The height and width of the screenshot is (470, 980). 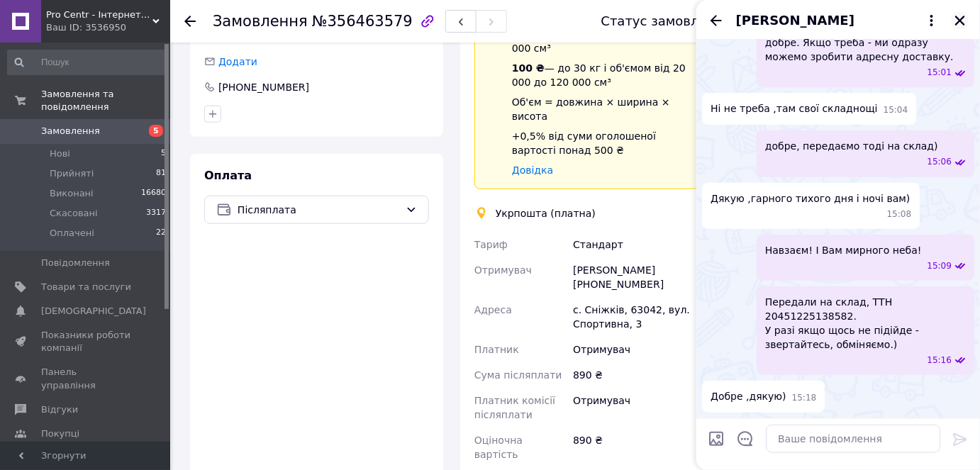 I want to click on span: Відгуки, so click(x=59, y=410).